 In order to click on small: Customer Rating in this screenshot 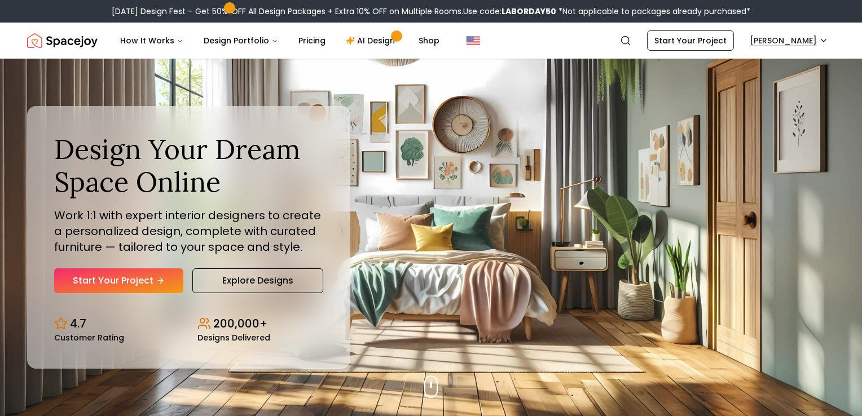, I will do `click(89, 338)`.